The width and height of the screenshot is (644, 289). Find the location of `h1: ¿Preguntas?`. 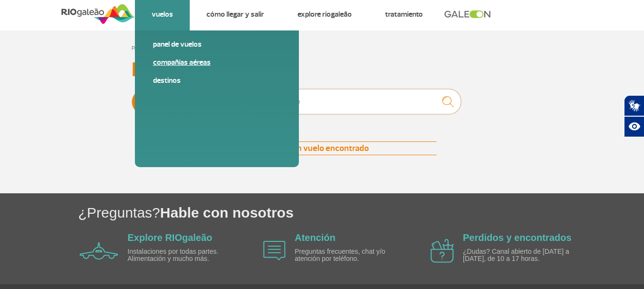

h1: ¿Preguntas? is located at coordinates (361, 212).